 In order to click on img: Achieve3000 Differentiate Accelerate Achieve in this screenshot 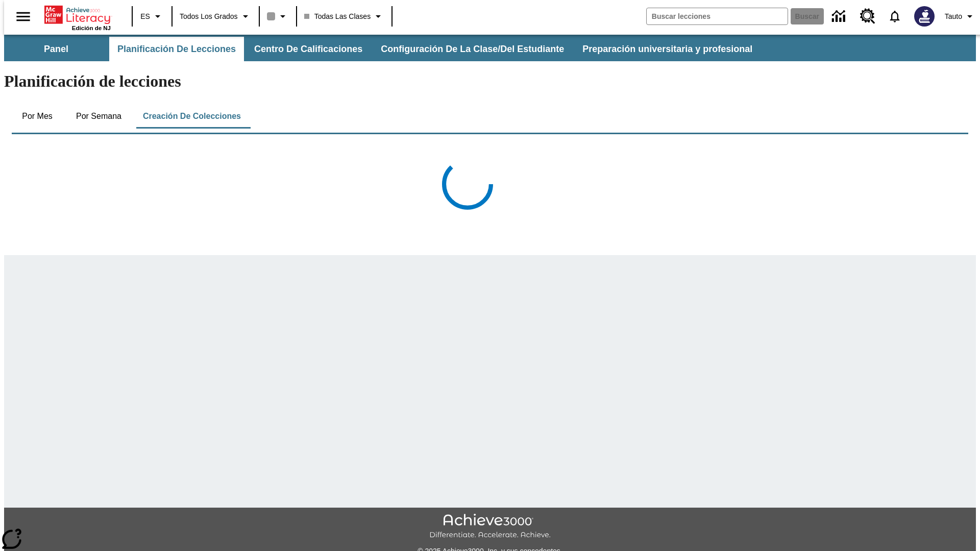, I will do `click(490, 527)`.